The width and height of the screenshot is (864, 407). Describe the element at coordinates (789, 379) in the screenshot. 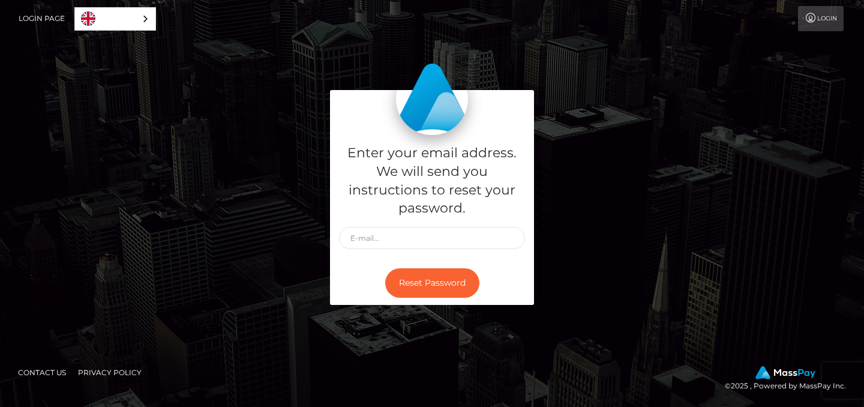

I see `div: © 2025 , Powered by MassPay Inc.` at that location.